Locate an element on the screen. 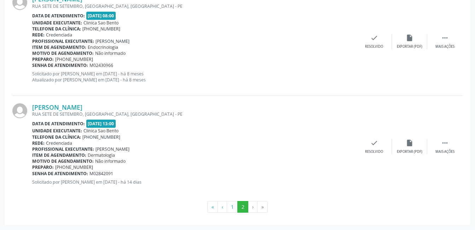 The height and width of the screenshot is (230, 475). button: Go to page 2 is located at coordinates (243, 207).